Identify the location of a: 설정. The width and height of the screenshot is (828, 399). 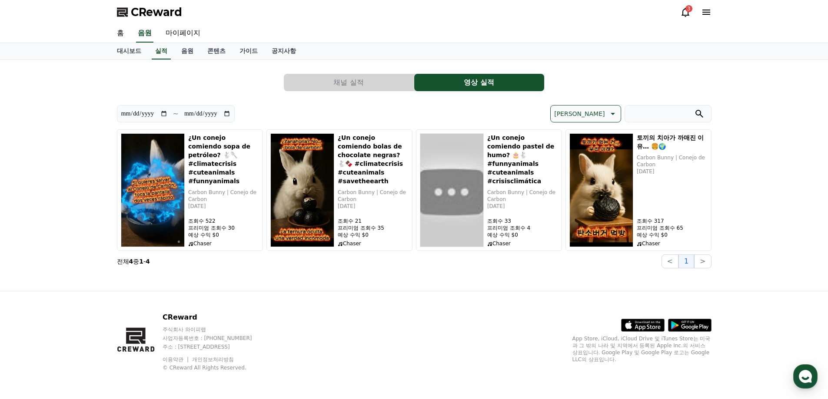
(140, 286).